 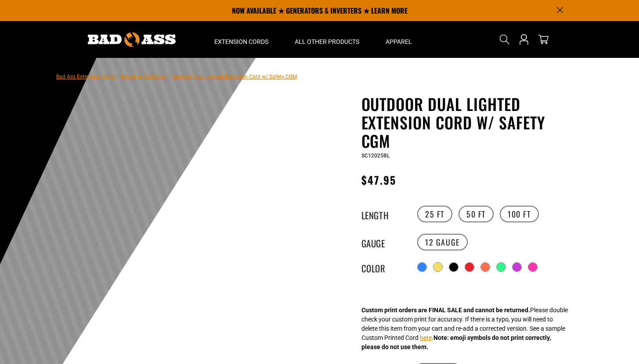 I want to click on summary: Apparel, so click(x=398, y=40).